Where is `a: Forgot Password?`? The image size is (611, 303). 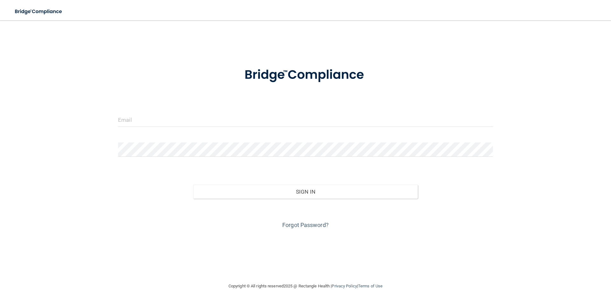 a: Forgot Password? is located at coordinates (305, 225).